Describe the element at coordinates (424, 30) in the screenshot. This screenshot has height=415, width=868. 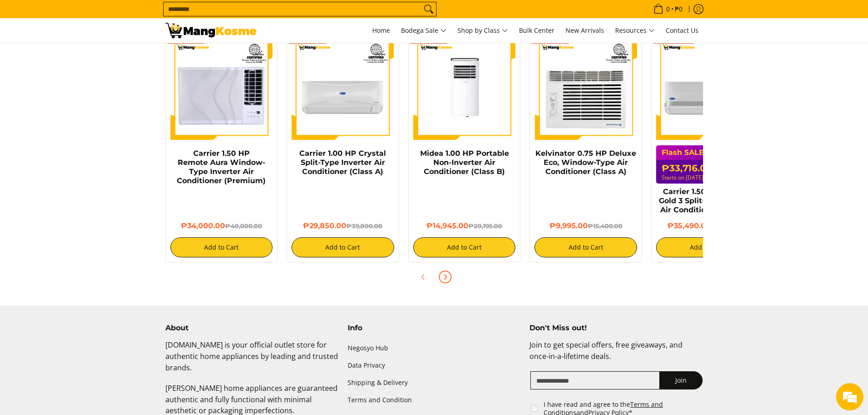
I see `a: Bodega Sale` at that location.